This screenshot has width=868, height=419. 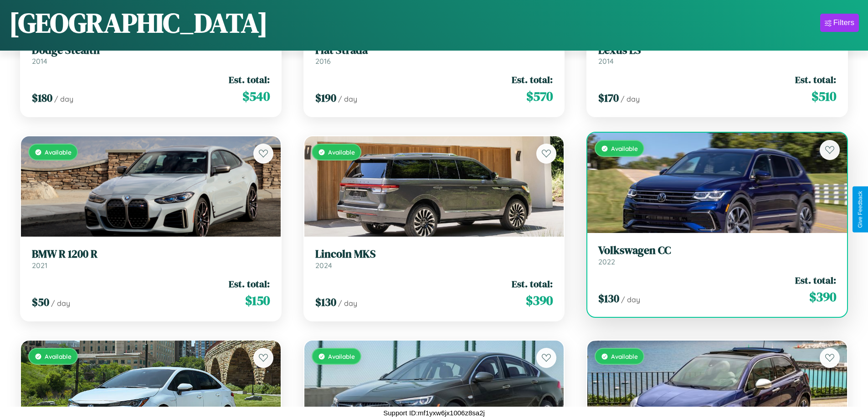 I want to click on span: 2016, so click(x=323, y=61).